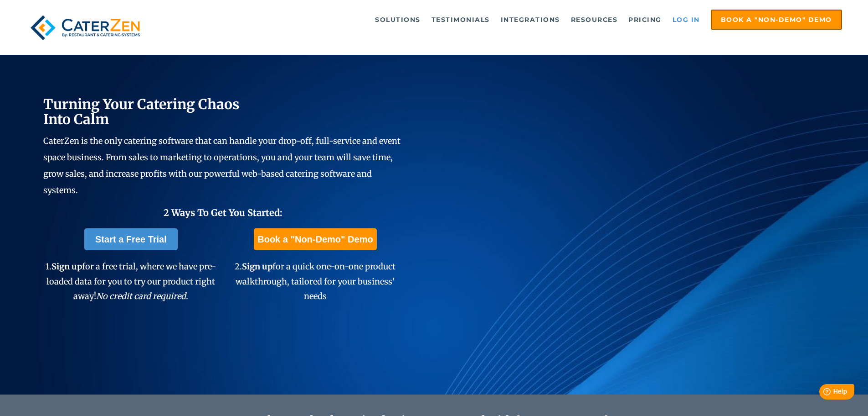  What do you see at coordinates (460, 20) in the screenshot?
I see `a: Testimonials` at bounding box center [460, 20].